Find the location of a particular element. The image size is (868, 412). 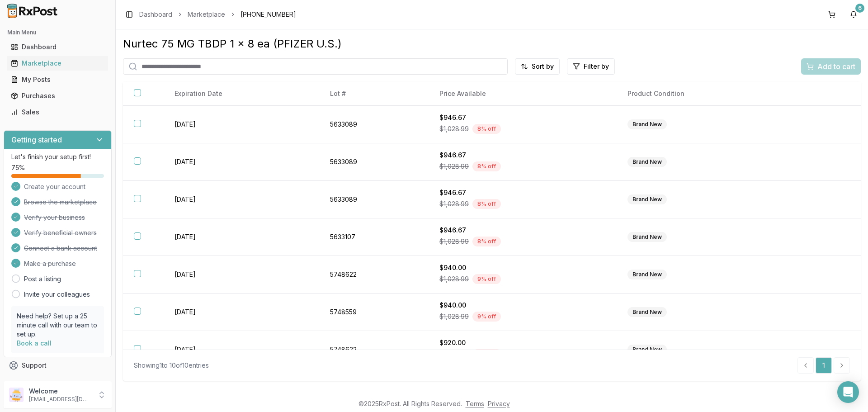

div: $920.00 is located at coordinates (522, 343).